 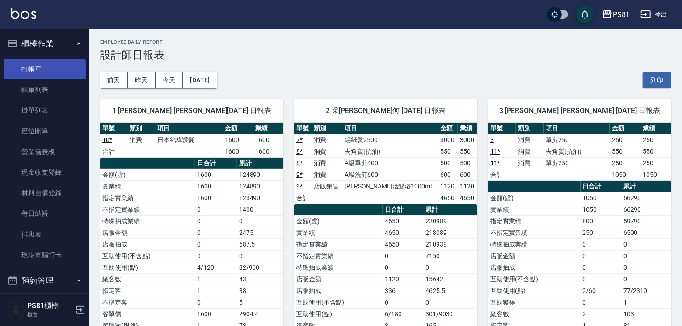 I want to click on td: 4/120, so click(x=216, y=268).